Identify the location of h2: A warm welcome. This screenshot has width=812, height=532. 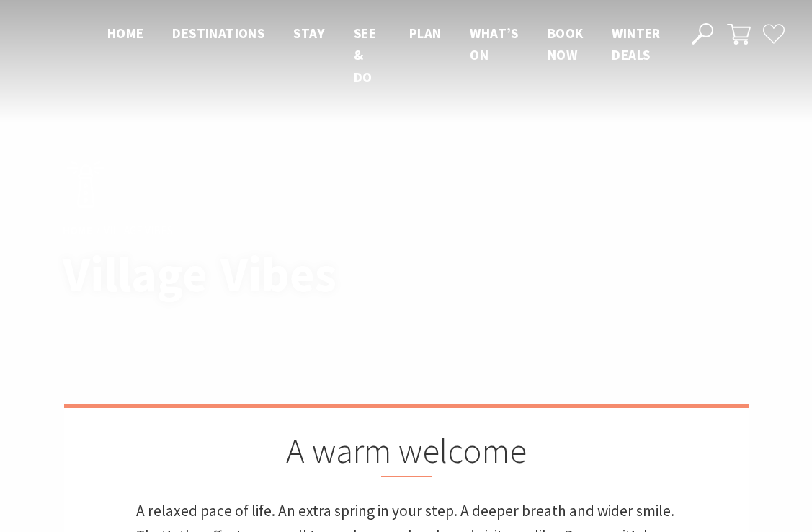
(406, 454).